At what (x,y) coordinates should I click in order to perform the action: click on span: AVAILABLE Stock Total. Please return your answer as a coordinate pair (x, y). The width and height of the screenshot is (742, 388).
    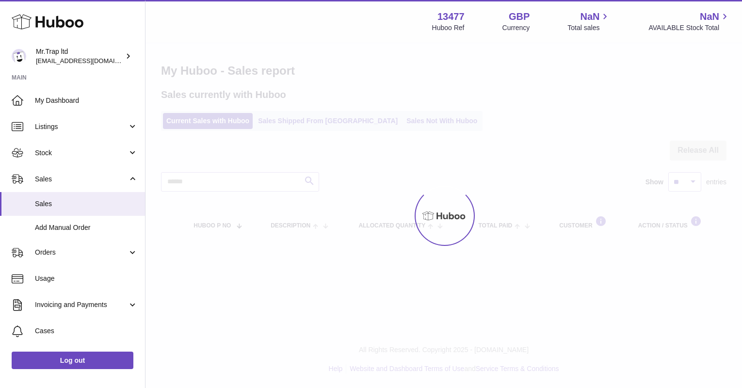
    Looking at the image, I should click on (690, 28).